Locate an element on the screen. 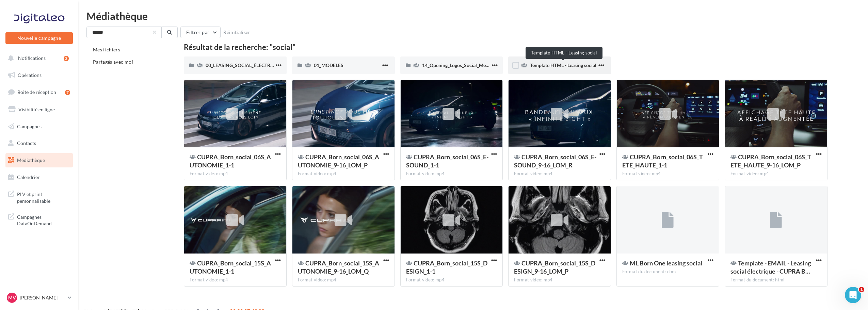 This screenshot has height=310, width=868. div: Résultat de la recherche: "social" is located at coordinates (506, 47).